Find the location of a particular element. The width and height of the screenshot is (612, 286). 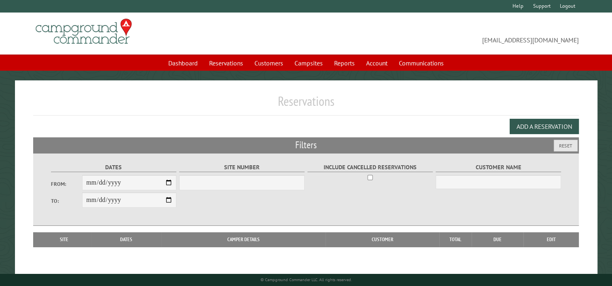

button: Reset is located at coordinates (566, 146).